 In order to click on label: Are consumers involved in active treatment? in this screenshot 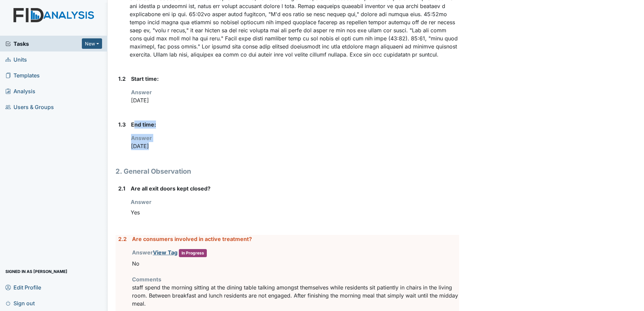, I will do `click(192, 239)`.